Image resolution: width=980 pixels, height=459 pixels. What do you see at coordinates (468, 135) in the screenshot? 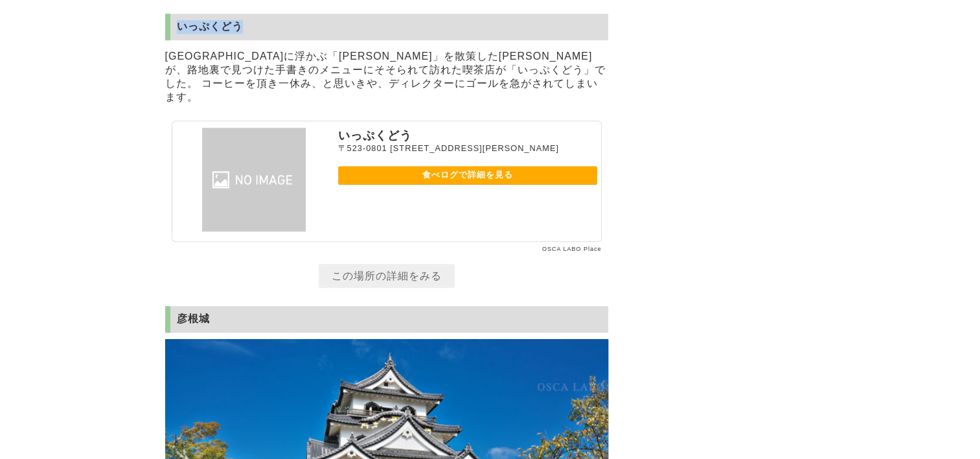
I see `p: いっぷくどう` at bounding box center [468, 135].